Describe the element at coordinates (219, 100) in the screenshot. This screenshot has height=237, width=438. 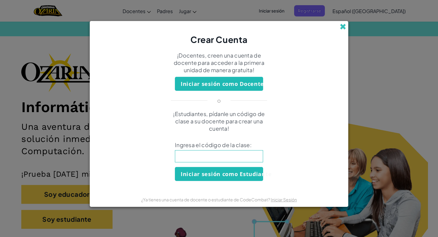
I see `p: o` at that location.